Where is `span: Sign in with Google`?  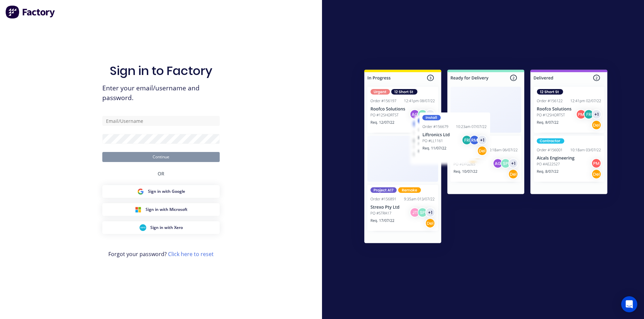 span: Sign in with Google is located at coordinates (166, 192).